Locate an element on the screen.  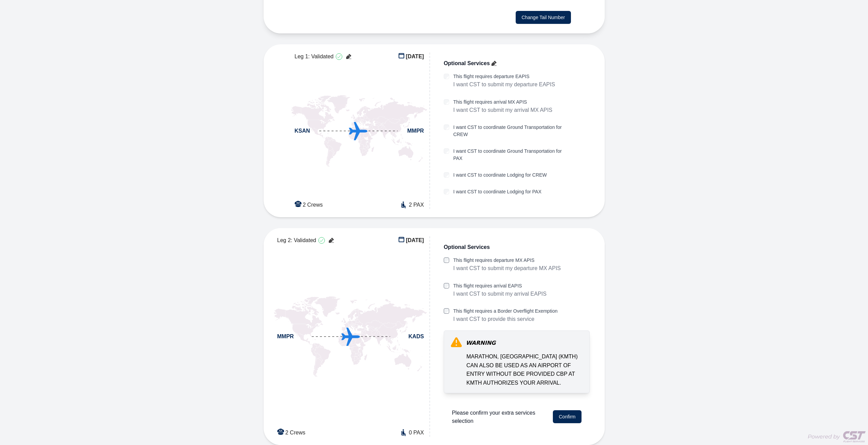
label: This flight requires arrival EAPIS is located at coordinates (500, 286).